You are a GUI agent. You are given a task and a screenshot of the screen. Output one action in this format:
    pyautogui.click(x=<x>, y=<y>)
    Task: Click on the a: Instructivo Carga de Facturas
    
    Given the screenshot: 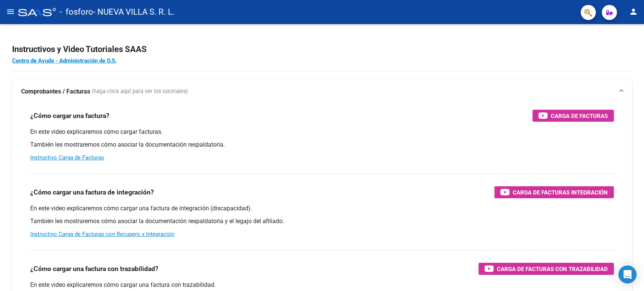 What is the action you would take?
    pyautogui.click(x=67, y=157)
    